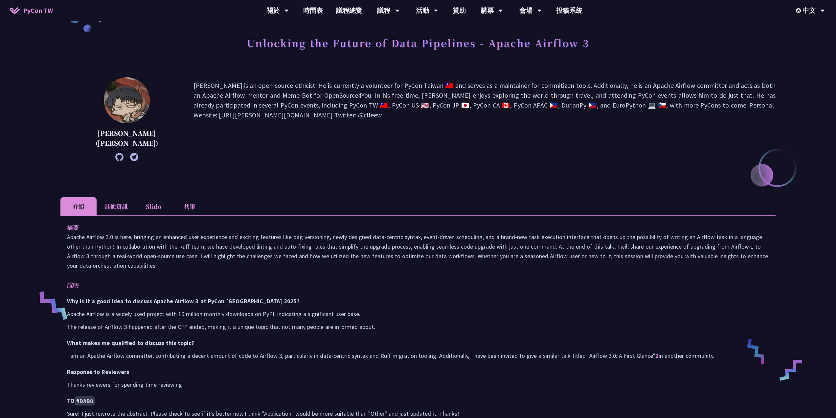 The height and width of the screenshot is (418, 836). Describe the element at coordinates (85, 400) in the screenshot. I see `code: #DAB0` at that location.